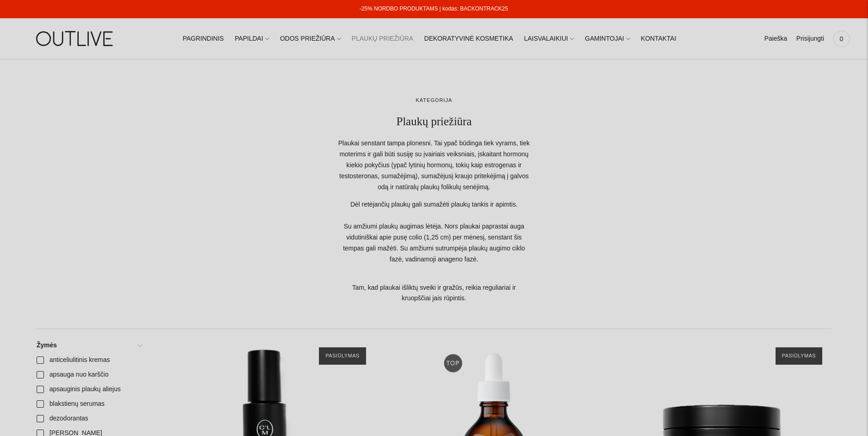 This screenshot has height=436, width=868. What do you see at coordinates (607, 39) in the screenshot?
I see `a: GAMINTOJAI` at bounding box center [607, 39].